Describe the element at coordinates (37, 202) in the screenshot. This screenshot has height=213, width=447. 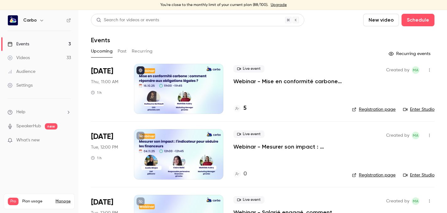
I see `span: Plan usage` at that location.